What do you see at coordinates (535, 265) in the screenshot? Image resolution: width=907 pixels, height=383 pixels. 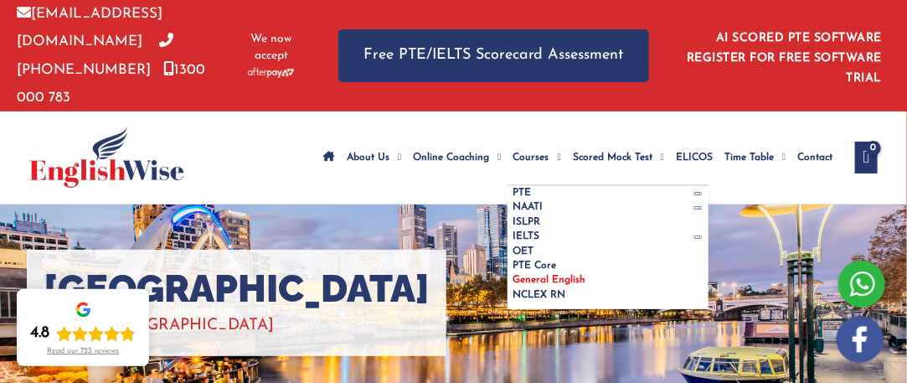 I see `span: PTE Core` at bounding box center [535, 265].